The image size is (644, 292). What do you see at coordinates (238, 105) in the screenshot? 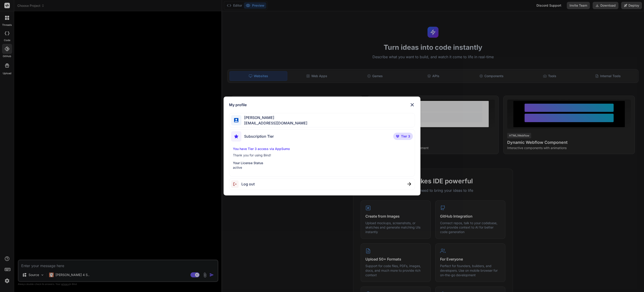
I see `h1: My profile` at bounding box center [238, 105].